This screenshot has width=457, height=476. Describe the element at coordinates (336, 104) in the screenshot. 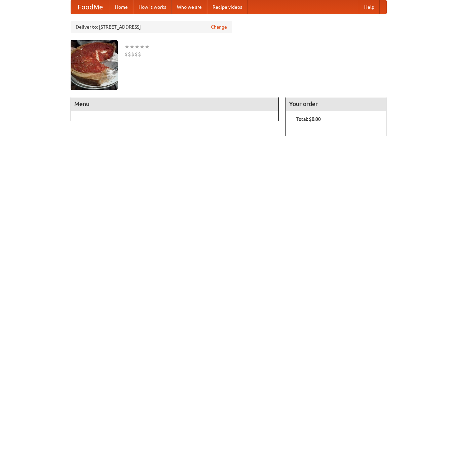

I see `h4: Your order` at that location.